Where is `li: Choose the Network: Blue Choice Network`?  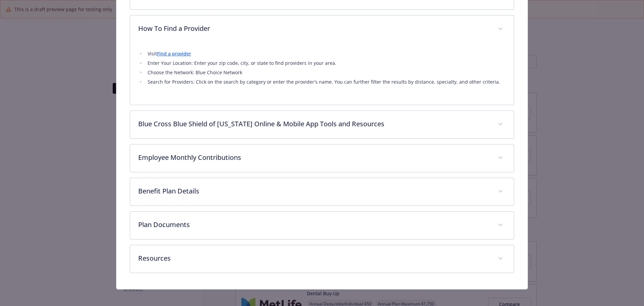 li: Choose the Network: Blue Choice Network is located at coordinates (326, 73).